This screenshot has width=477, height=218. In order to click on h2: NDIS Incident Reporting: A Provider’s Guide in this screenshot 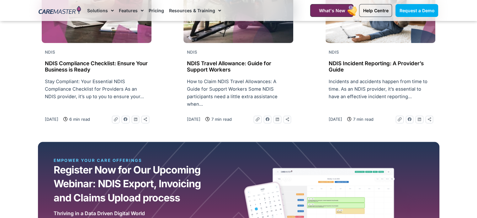, I will do `click(380, 66)`.